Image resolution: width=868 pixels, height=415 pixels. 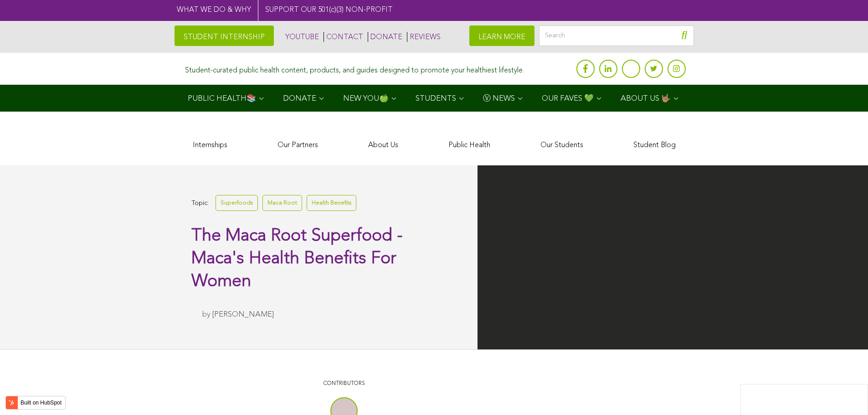 What do you see at coordinates (366, 98) in the screenshot?
I see `span: NEW YOU🍏` at bounding box center [366, 98].